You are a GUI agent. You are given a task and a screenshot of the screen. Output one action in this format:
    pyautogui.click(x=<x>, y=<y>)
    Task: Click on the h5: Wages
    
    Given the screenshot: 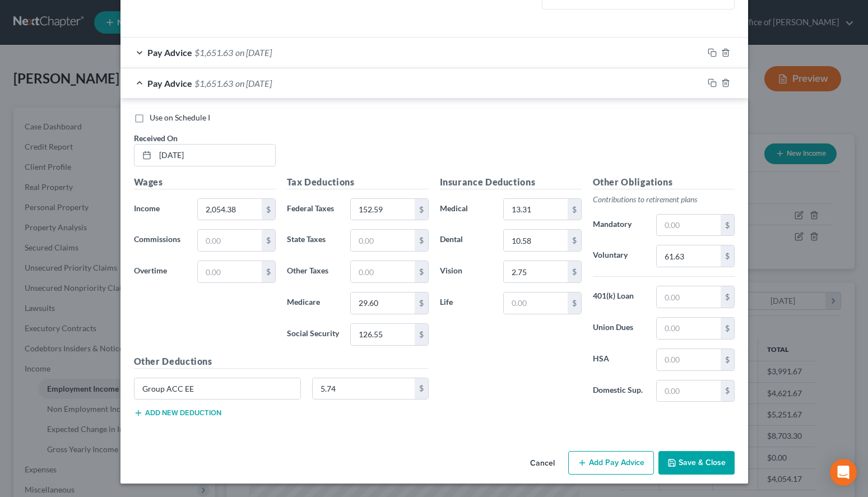 What is the action you would take?
    pyautogui.click(x=204, y=182)
    